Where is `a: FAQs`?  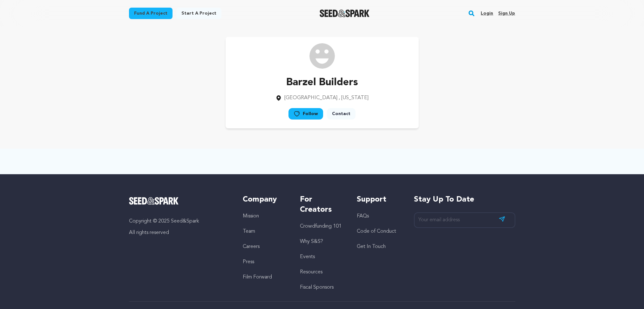
a: FAQs is located at coordinates (363, 216).